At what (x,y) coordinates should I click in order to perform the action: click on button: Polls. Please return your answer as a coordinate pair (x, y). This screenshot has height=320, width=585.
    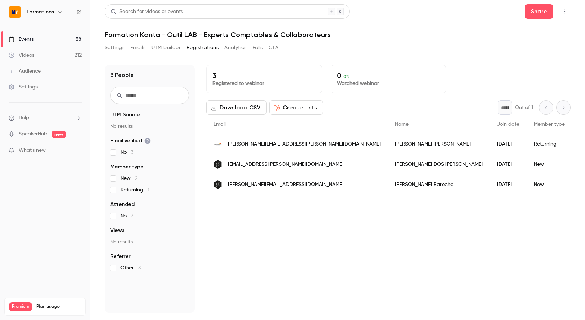
    Looking at the image, I should click on (258, 48).